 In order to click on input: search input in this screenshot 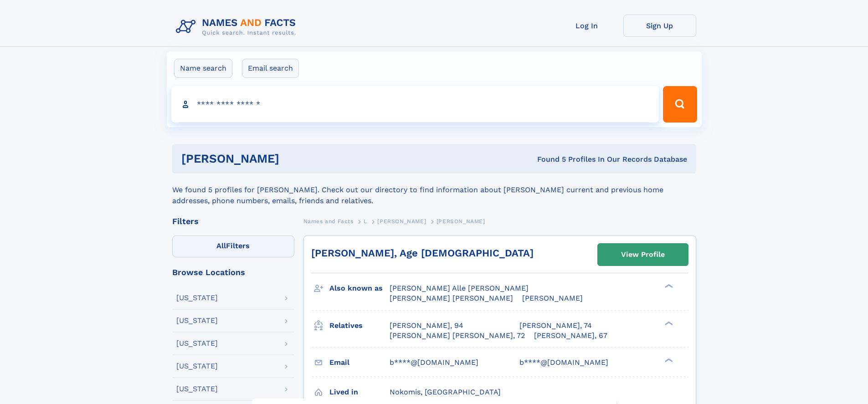, I will do `click(415, 104)`.